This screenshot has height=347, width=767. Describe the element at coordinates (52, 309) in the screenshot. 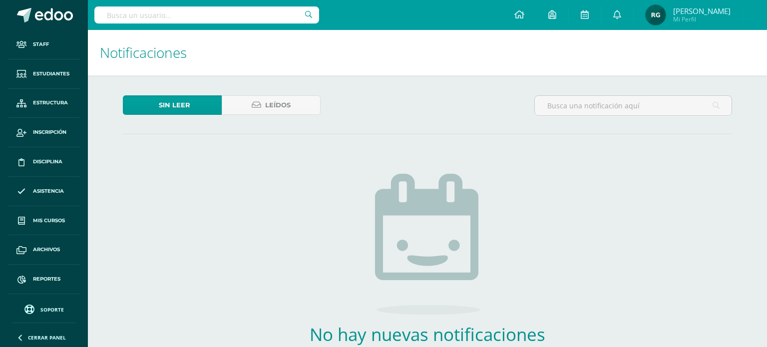

I see `span: Soporte` at that location.